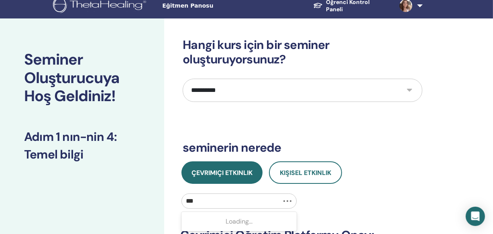 The height and width of the screenshot is (234, 493). Describe the element at coordinates (82, 137) in the screenshot. I see `h3: Adım 1 nın-nin 4 :` at that location.